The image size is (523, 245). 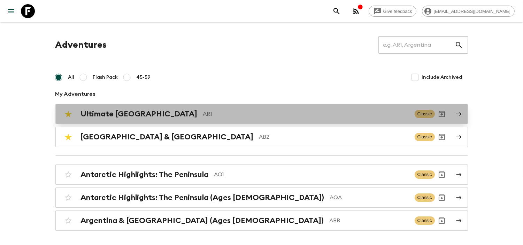 What do you see at coordinates (81, 45) in the screenshot?
I see `h1: Adventures` at bounding box center [81, 45].